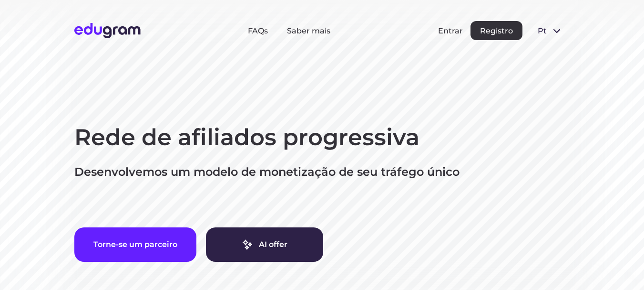 This screenshot has width=644, height=290. Describe the element at coordinates (450, 30) in the screenshot. I see `button: Entrar` at that location.